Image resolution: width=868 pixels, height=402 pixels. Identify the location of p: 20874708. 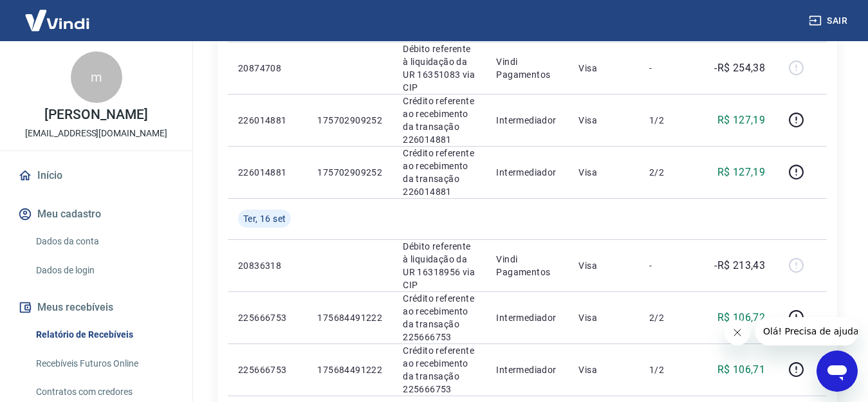
(267, 68).